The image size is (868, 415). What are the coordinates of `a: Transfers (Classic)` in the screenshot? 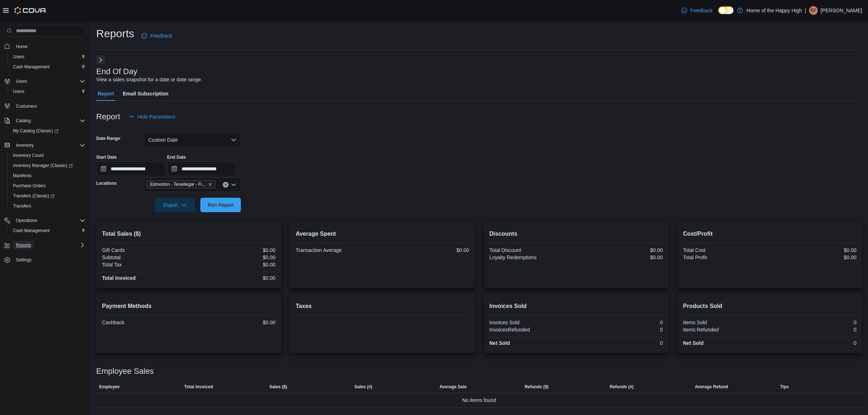 It's located at (48, 196).